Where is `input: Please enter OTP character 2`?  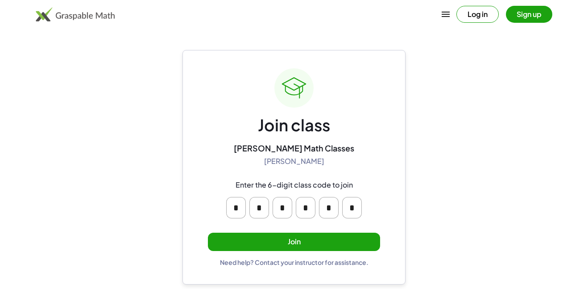
input: Please enter OTP character 2 is located at coordinates (259, 208).